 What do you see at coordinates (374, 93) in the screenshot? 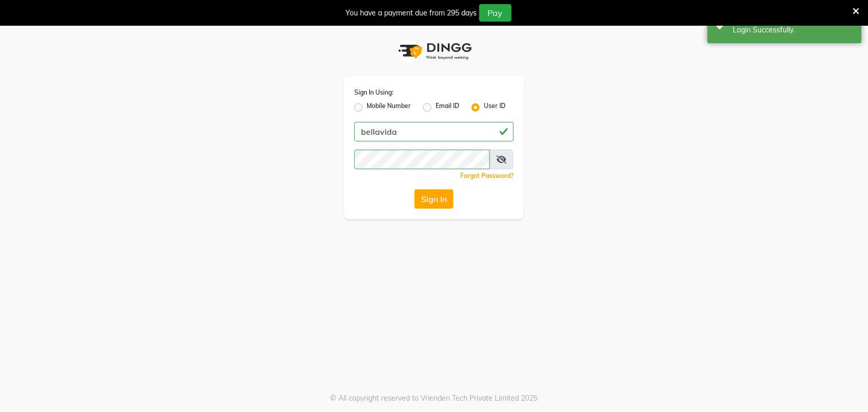
I see `label: Sign In Using:` at bounding box center [374, 93].